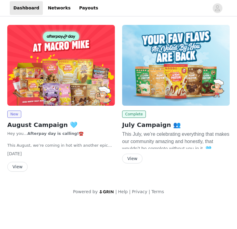 This screenshot has width=237, height=229. I want to click on img: logo, so click(107, 192).